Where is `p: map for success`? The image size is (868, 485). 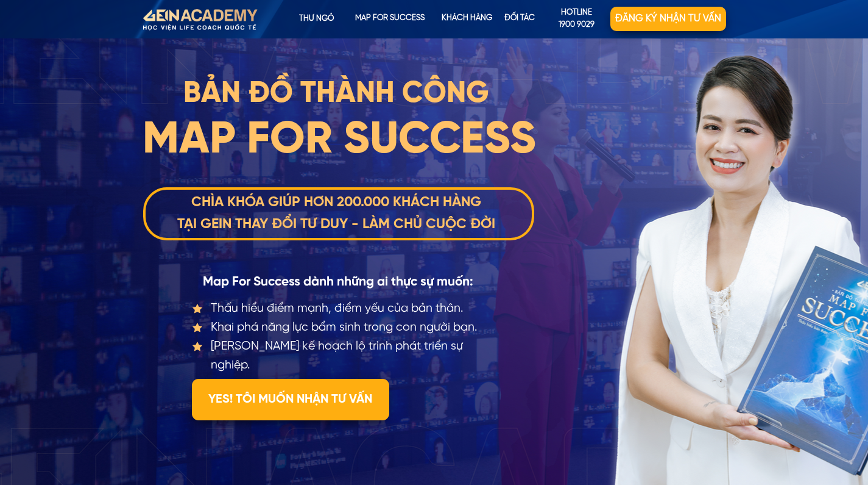 p: map for success is located at coordinates (390, 19).